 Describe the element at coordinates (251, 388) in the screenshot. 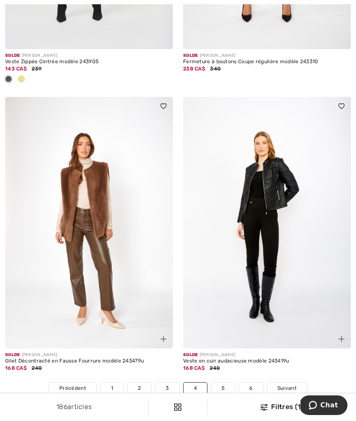

I see `a: 6` at that location.